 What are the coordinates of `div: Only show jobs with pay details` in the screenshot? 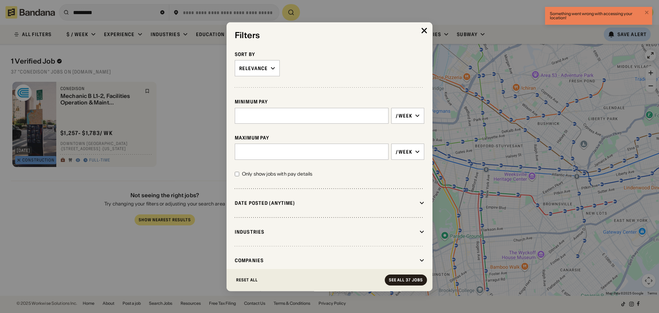 It's located at (277, 174).